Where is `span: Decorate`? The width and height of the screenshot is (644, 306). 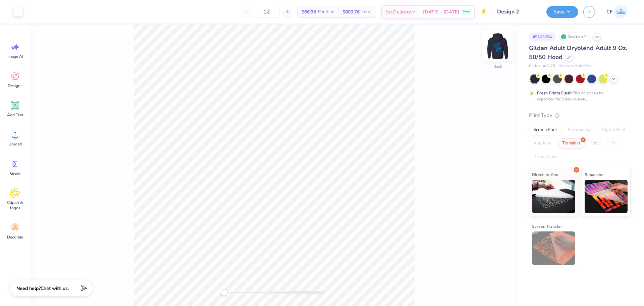
span: Decorate is located at coordinates (15, 237).